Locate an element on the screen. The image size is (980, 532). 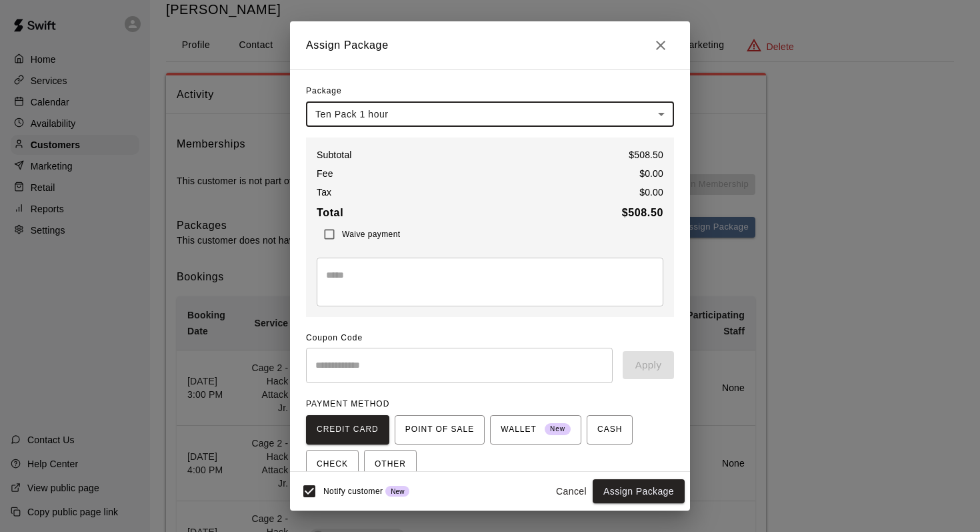
button: OTHER is located at coordinates (390, 464).